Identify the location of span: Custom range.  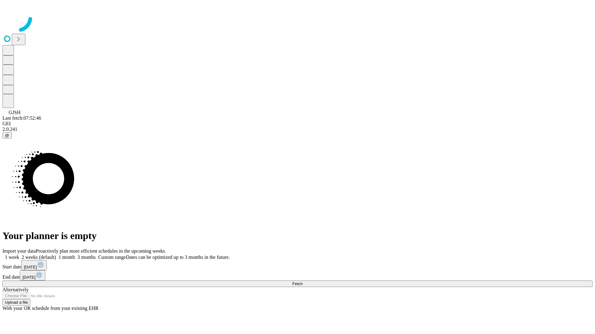
(112, 257).